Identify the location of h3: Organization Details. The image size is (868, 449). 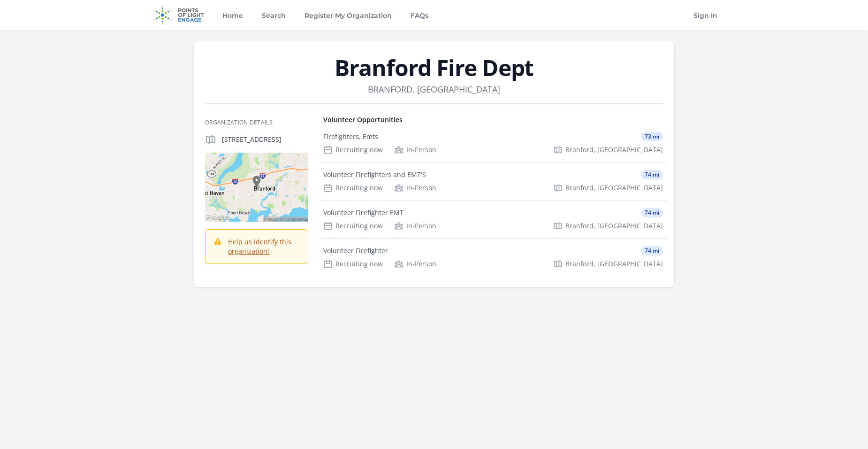
(257, 122).